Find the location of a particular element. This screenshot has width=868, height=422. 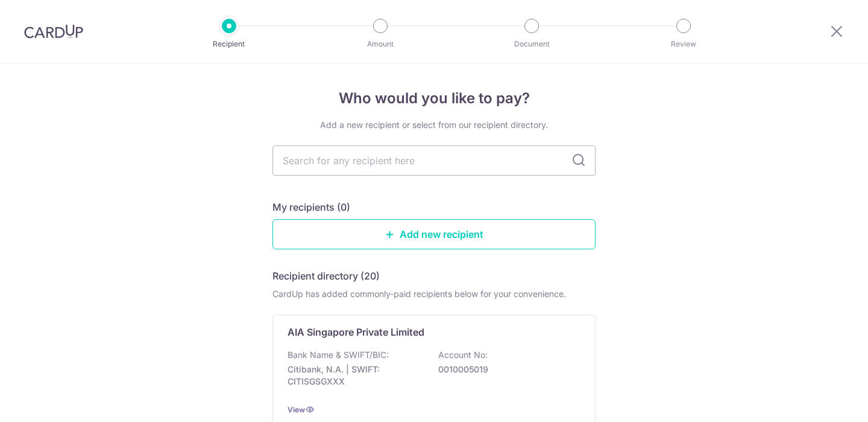

p: Citibank, N.A. | SWIFT: CITISGSGXXX is located at coordinates (355, 375).